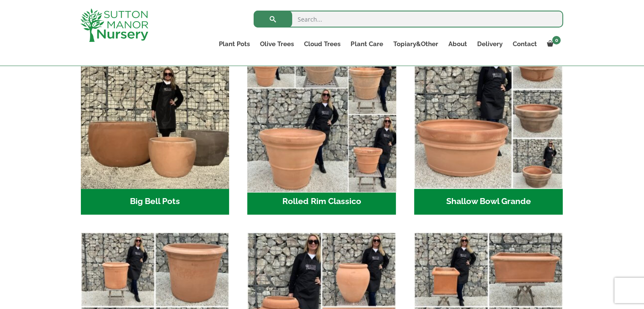 This screenshot has height=309, width=644. What do you see at coordinates (525, 44) in the screenshot?
I see `a: Contact` at bounding box center [525, 44].